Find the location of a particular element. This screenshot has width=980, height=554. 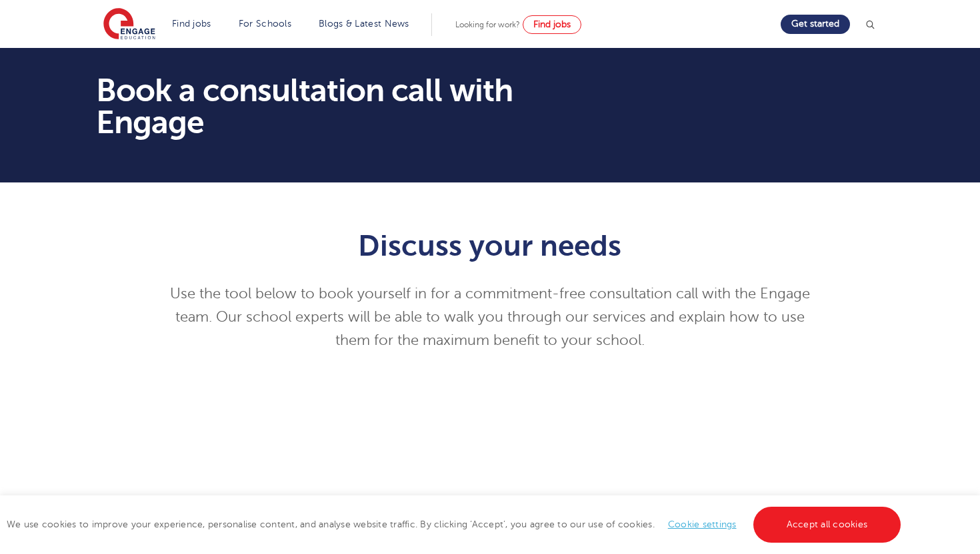

h1: Book a consultation call with Engage is located at coordinates (355, 107).